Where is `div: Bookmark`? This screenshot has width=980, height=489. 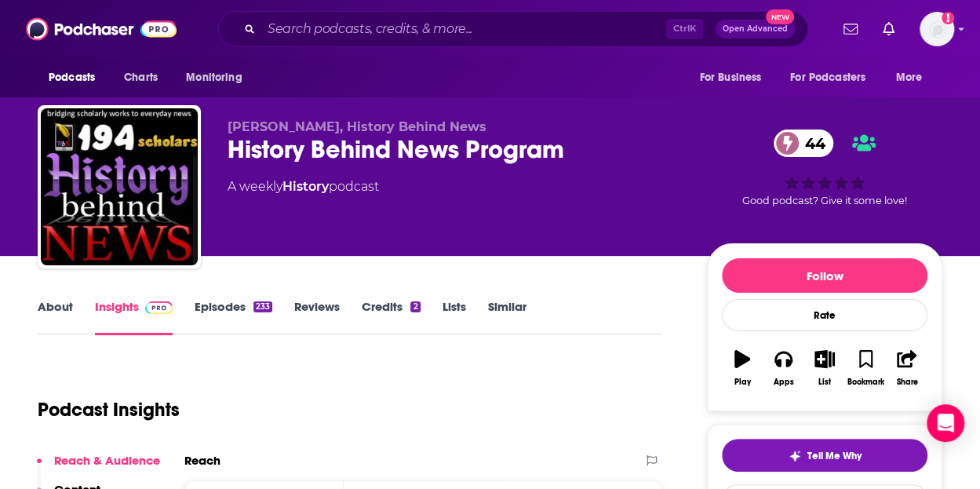 div: Bookmark is located at coordinates (866, 382).